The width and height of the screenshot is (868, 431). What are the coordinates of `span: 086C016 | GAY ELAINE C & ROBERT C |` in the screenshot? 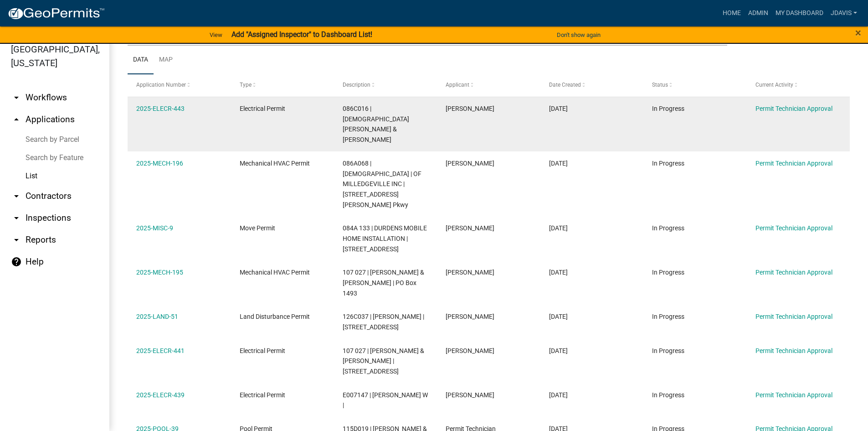 It's located at (376, 124).